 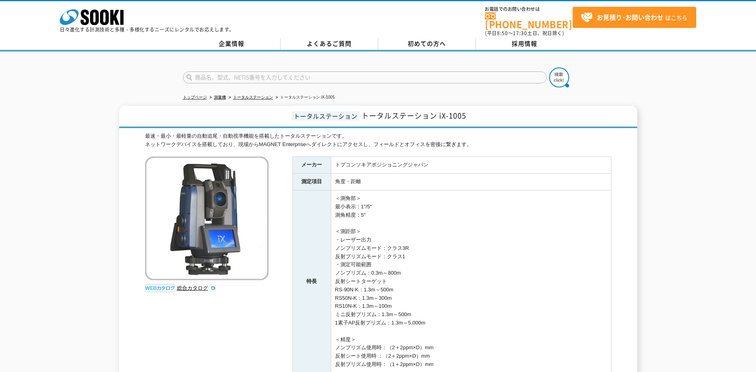 What do you see at coordinates (312, 182) in the screenshot?
I see `th: 測定項目` at bounding box center [312, 182].